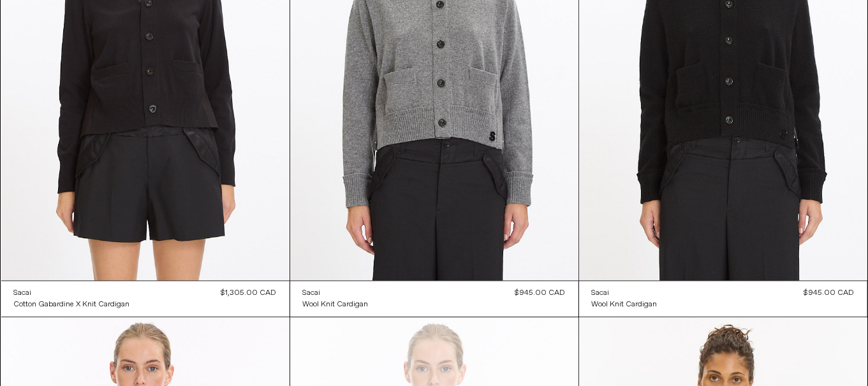 This screenshot has height=386, width=868. I want to click on div: $1,305.00 CAD, so click(249, 293).